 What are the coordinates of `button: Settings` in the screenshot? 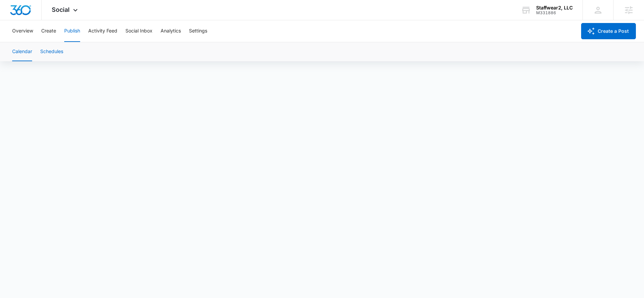 It's located at (198, 31).